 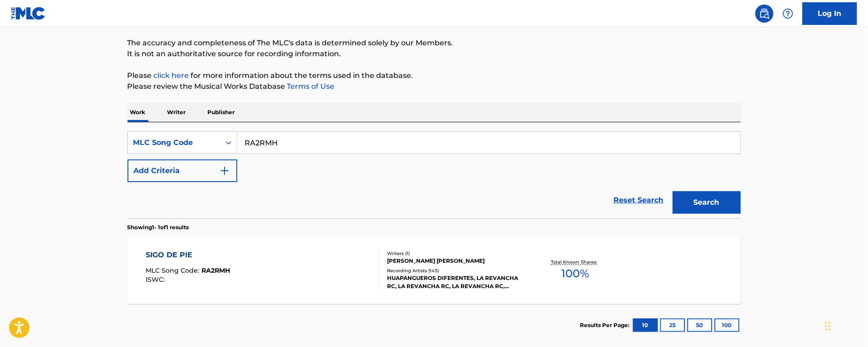 I want to click on p: Please for more information about the terms used in the database., so click(x=434, y=76).